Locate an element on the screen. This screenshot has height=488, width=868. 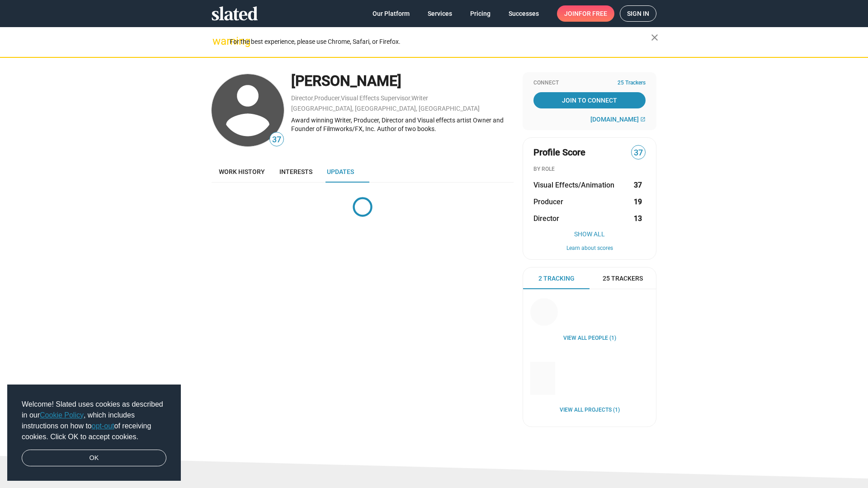
mat-icon: open_in_new is located at coordinates (643, 119).